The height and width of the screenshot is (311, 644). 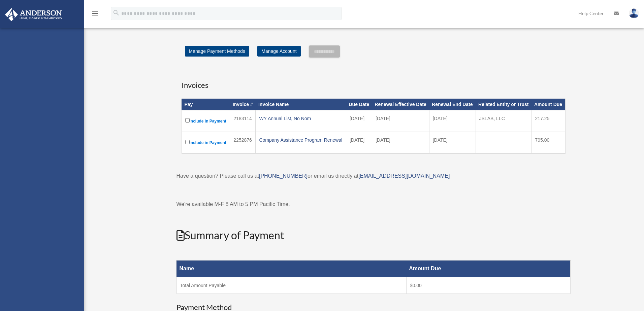 I want to click on img: Anderson Advisors Platinum Portal, so click(x=33, y=14).